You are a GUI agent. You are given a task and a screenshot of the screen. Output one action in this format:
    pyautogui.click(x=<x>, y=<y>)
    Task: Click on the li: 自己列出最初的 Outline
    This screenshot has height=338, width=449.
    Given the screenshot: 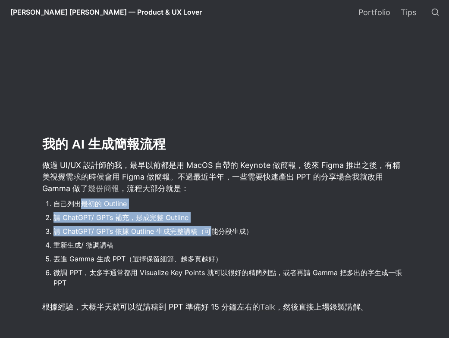 What is the action you would take?
    pyautogui.click(x=230, y=204)
    